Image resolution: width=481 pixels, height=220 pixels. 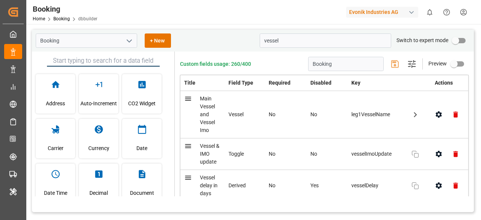 I want to click on td: Yes, so click(x=327, y=186).